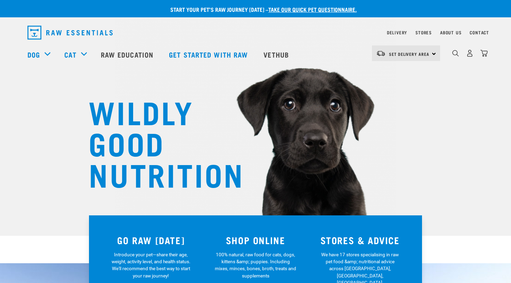 This screenshot has width=511, height=283. What do you see at coordinates (151, 266) in the screenshot?
I see `p: Introduce your pet—share their age, weight, activity level, and health status. We'll recommend th...` at bounding box center [151, 266].